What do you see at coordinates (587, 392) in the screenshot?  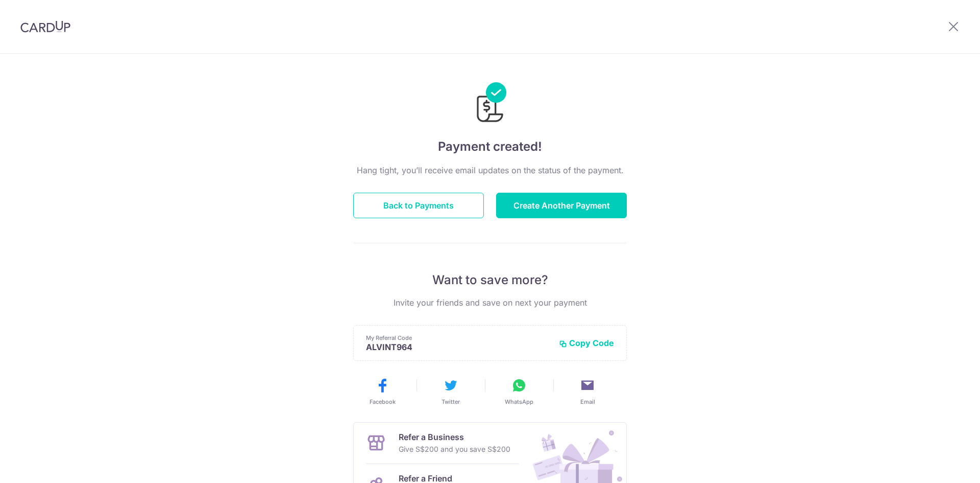 I see `button: Email` at bounding box center [587, 392].